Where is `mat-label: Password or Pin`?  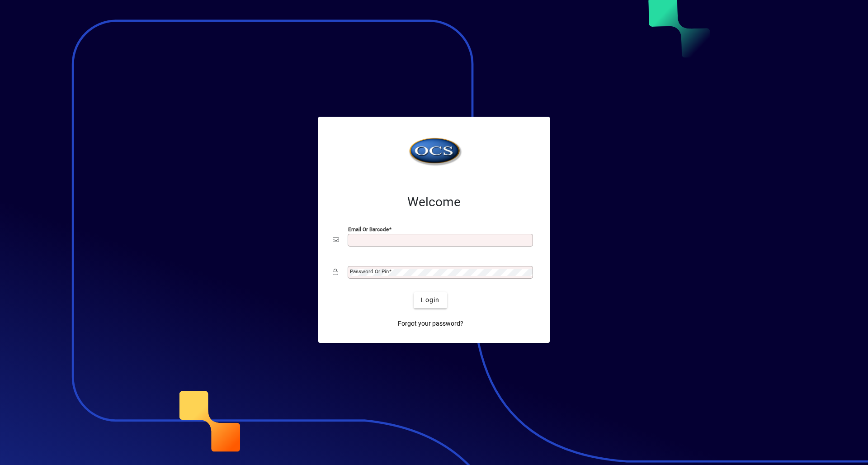
mat-label: Password or Pin is located at coordinates (369, 271).